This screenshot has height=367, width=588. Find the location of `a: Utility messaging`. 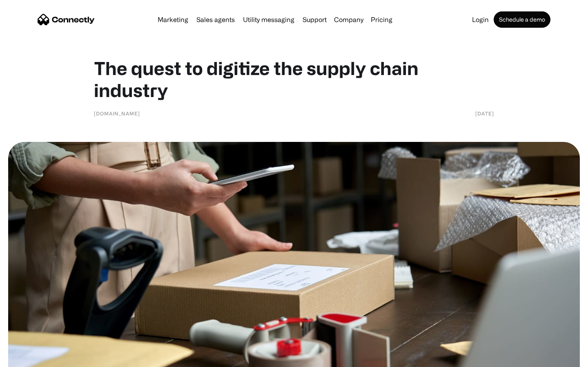

a: Utility messaging is located at coordinates (268, 20).